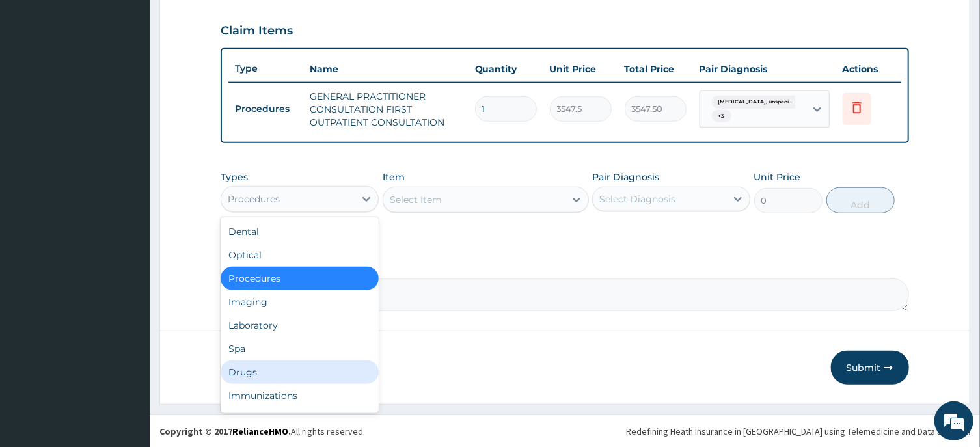 The image size is (980, 447). Describe the element at coordinates (765, 69) in the screenshot. I see `th: Pair Diagnosis` at that location.